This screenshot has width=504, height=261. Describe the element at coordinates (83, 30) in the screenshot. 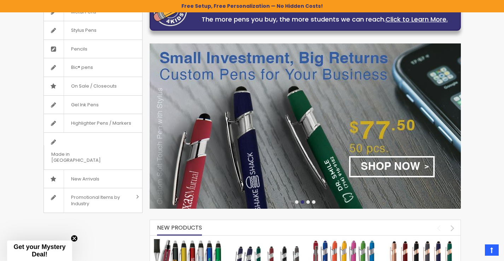

I see `span: Stylus Pens` at that location.